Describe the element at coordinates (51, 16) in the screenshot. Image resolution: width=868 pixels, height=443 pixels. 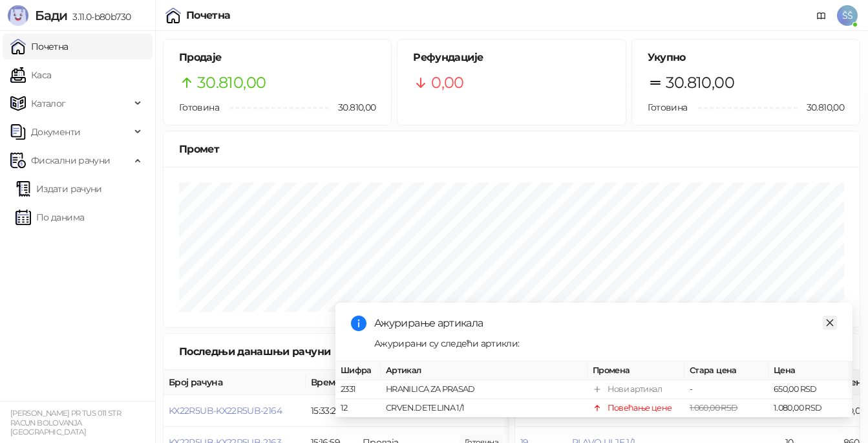
I see `span: Бади` at that location.